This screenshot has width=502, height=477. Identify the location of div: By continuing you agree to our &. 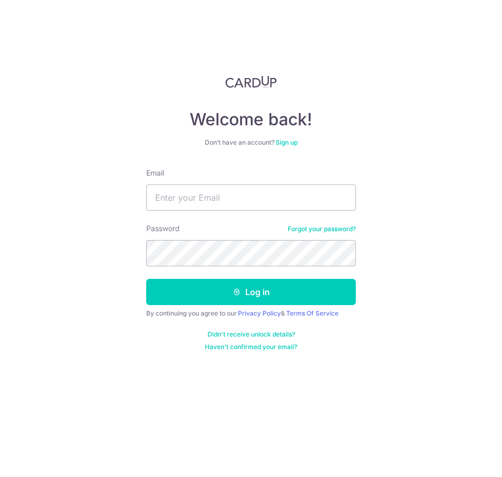
(251, 313).